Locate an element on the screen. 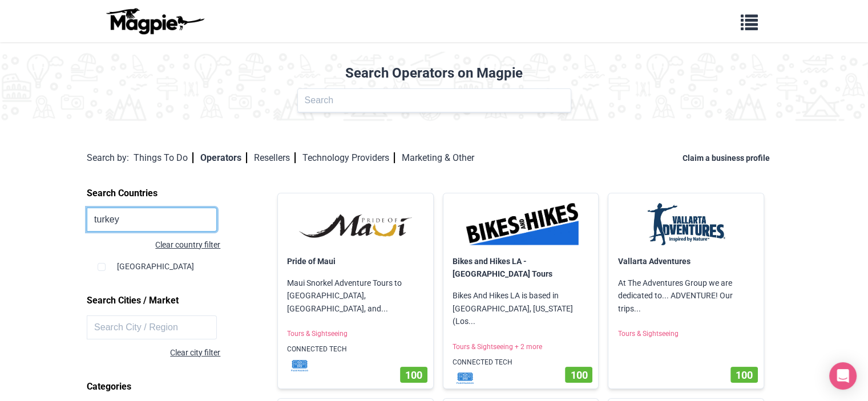  h2: Search Cities / Market is located at coordinates (173, 300).